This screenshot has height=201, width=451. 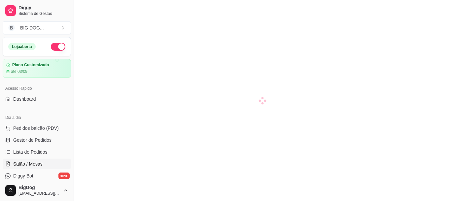 I want to click on span: Diggy, so click(x=43, y=8).